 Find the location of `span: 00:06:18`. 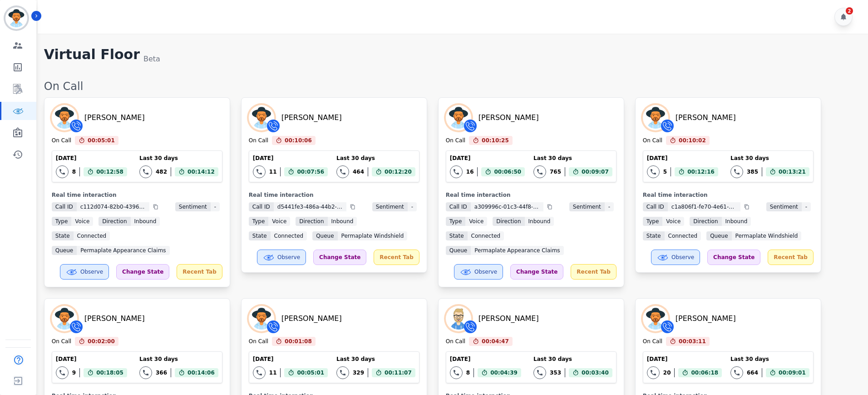

span: 00:06:18 is located at coordinates (704, 373).